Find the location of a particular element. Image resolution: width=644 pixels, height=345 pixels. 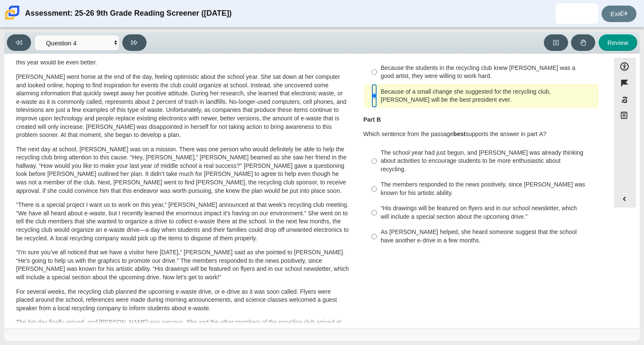

p: For several weeks, the recycling club planned the upcoming e-waste drive, or e-drive as it was so... is located at coordinates (183, 300).